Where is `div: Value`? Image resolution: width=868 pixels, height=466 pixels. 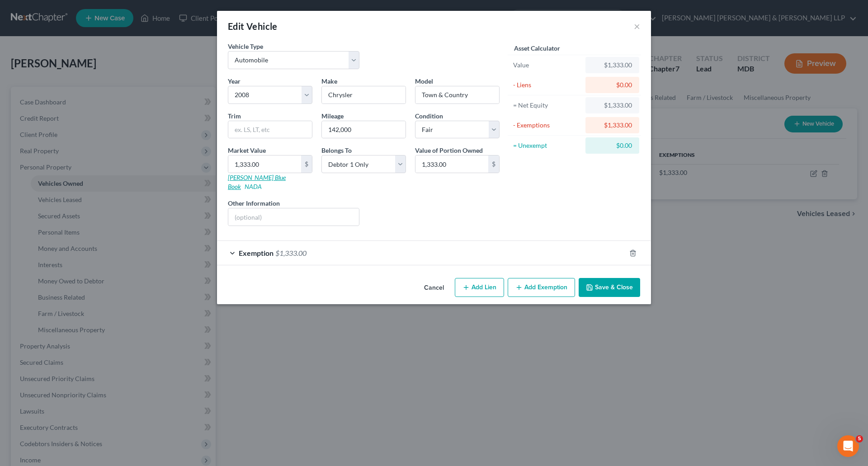
div: Value is located at coordinates (547, 65).